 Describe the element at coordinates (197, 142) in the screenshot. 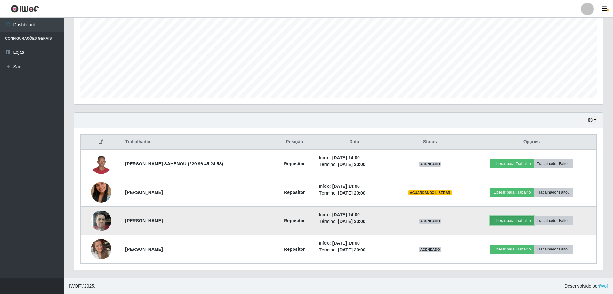

I see `th: Trabalhador` at that location.